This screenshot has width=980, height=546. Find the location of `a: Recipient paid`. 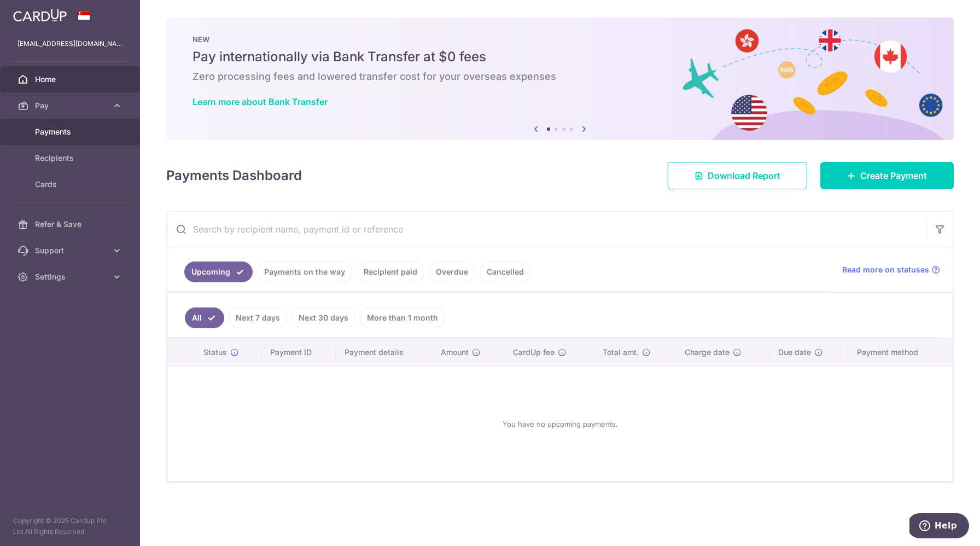

a: Recipient paid is located at coordinates (391, 272).